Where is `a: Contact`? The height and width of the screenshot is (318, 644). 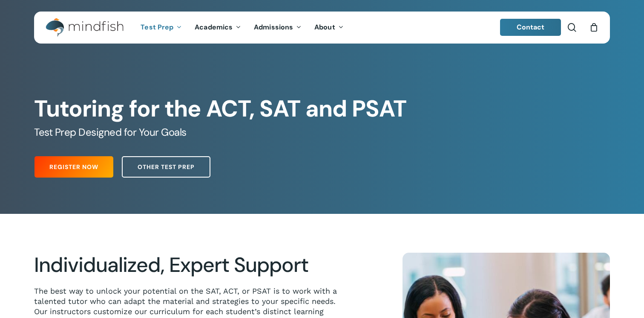
a: Contact is located at coordinates (531, 28).